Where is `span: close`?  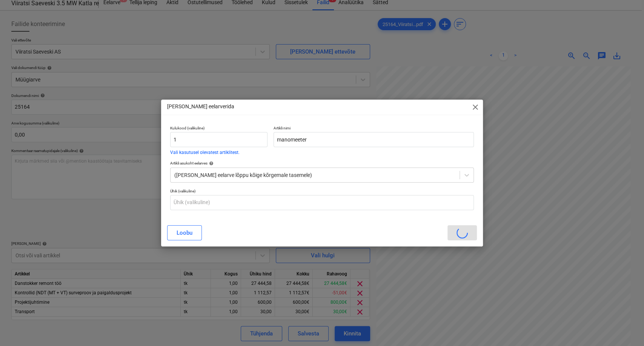
span: close is located at coordinates (476, 107).